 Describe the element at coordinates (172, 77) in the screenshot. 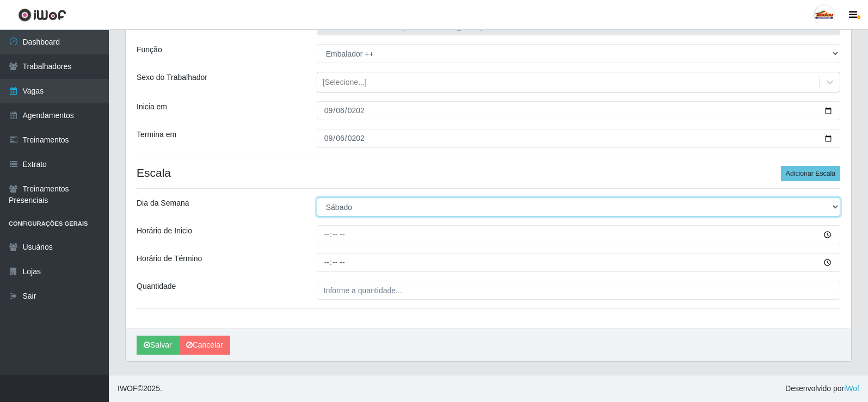

I see `label: Sexo do Trabalhador` at that location.